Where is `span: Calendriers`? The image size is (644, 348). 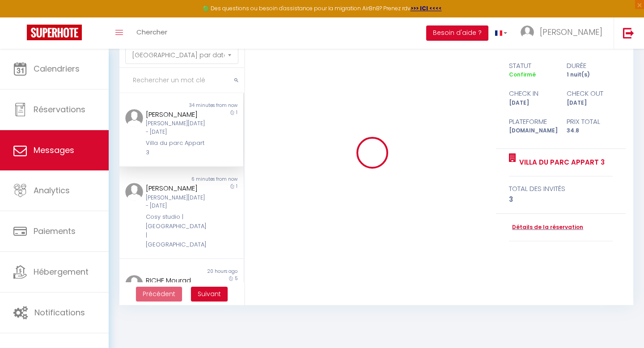
span: Calendriers is located at coordinates (56, 69).